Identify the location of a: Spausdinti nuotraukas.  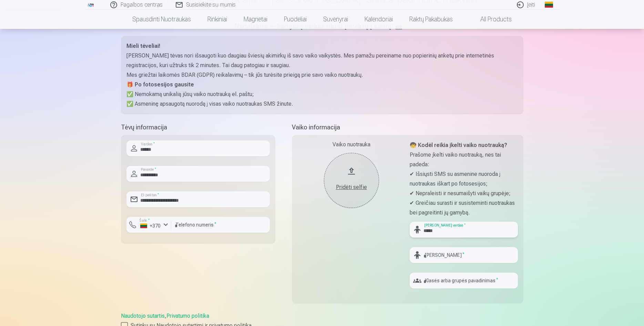
(162, 19).